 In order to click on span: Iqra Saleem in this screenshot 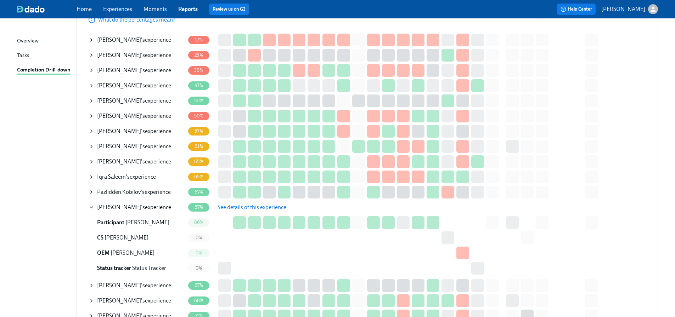, I will do `click(111, 177)`.